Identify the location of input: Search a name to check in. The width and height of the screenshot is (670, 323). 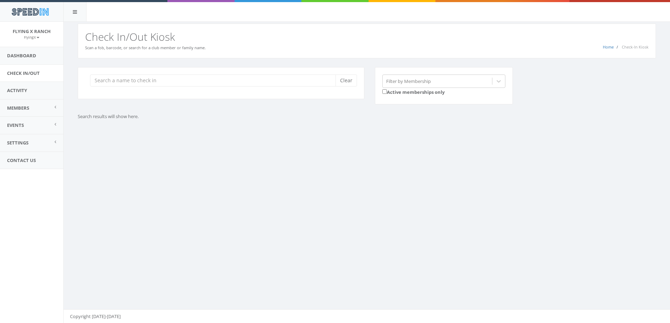
(215, 81).